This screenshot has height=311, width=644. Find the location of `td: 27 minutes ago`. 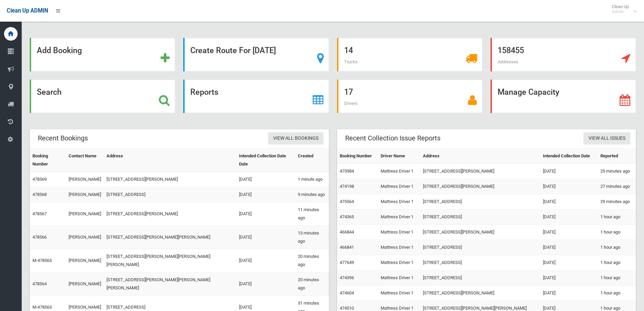

td: 27 minutes ago is located at coordinates (616, 187).